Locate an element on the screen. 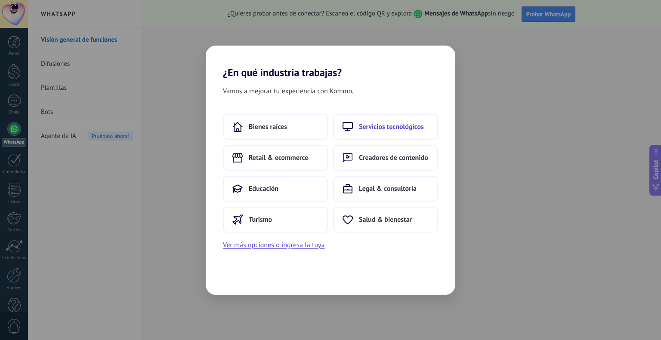 The image size is (661, 340). button: Retail & ecommerce is located at coordinates (275, 158).